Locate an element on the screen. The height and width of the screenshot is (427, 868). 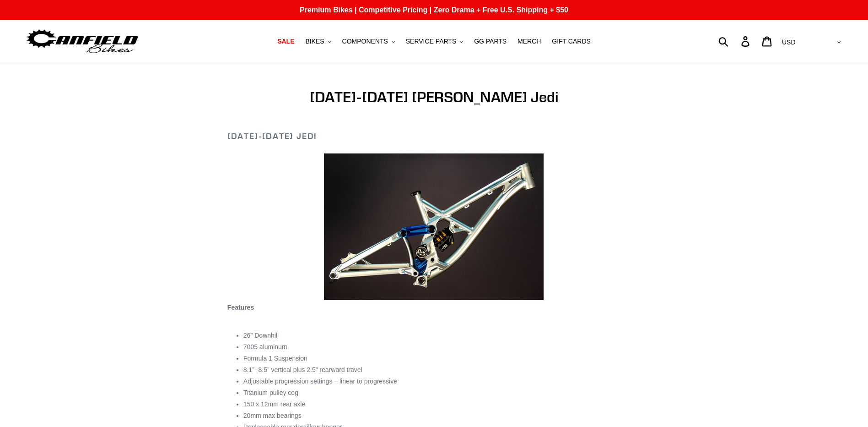
span: COMPONENTS is located at coordinates (365, 41).